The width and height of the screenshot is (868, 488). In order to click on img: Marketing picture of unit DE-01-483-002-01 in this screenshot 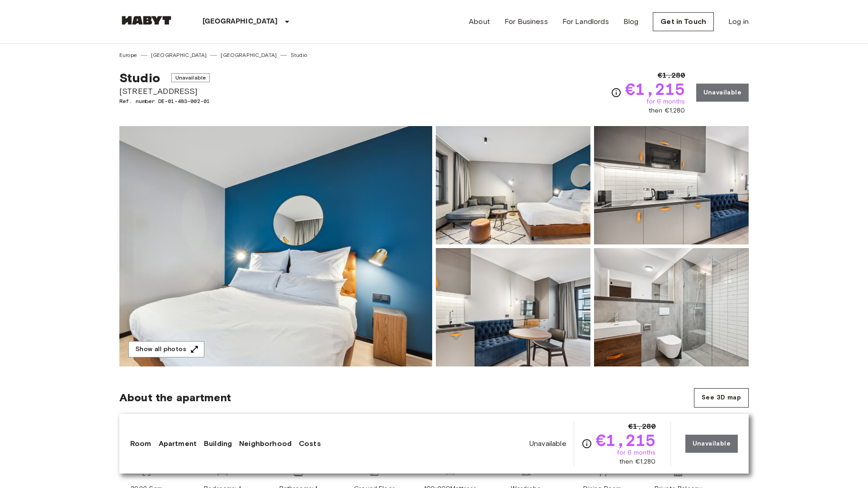, I will do `click(276, 246)`.